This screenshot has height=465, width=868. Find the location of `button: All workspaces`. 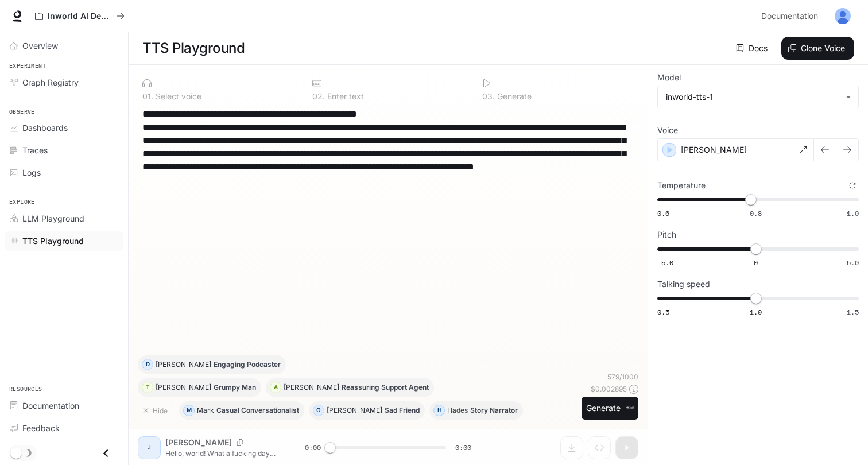

button: All workspaces is located at coordinates (80, 16).